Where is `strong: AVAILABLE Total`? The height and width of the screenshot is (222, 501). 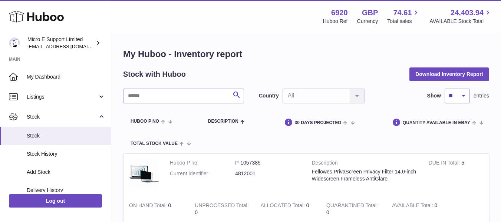 strong: AVAILABLE Total is located at coordinates (413, 206).